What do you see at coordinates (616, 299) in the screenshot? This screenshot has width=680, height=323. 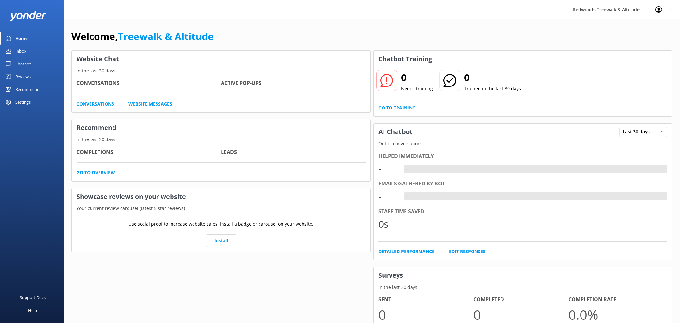 I see `h4: Completion Rate` at bounding box center [616, 299].